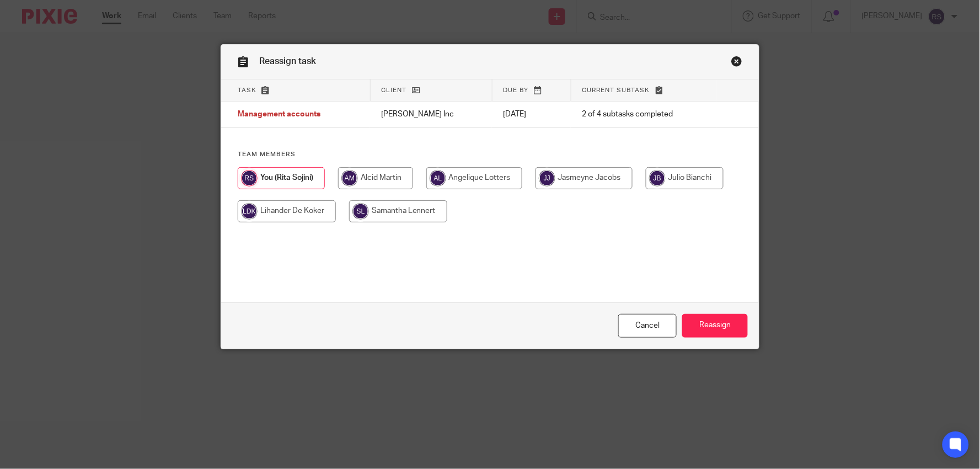 This screenshot has height=469, width=980. I want to click on input: Reassign, so click(715, 325).